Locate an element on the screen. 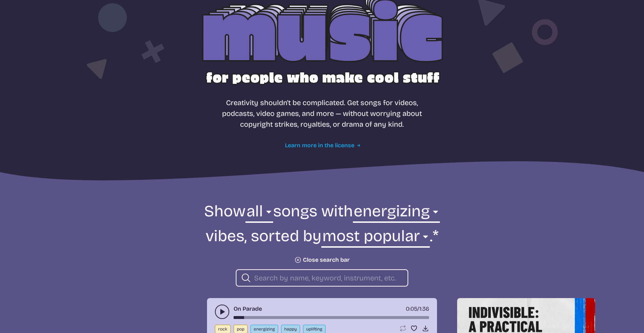 This screenshot has height=333, width=644. select: genre is located at coordinates (259, 213).